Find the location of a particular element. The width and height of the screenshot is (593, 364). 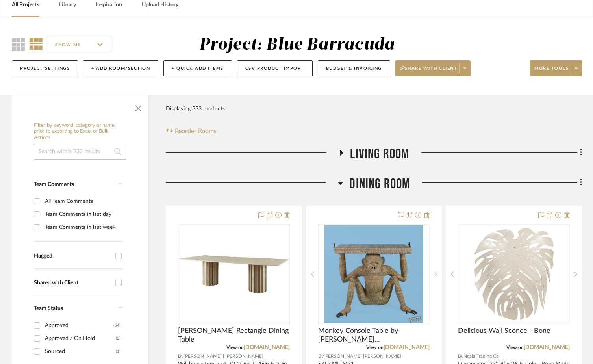

div: Project: Blue Barracuda is located at coordinates (297, 45).